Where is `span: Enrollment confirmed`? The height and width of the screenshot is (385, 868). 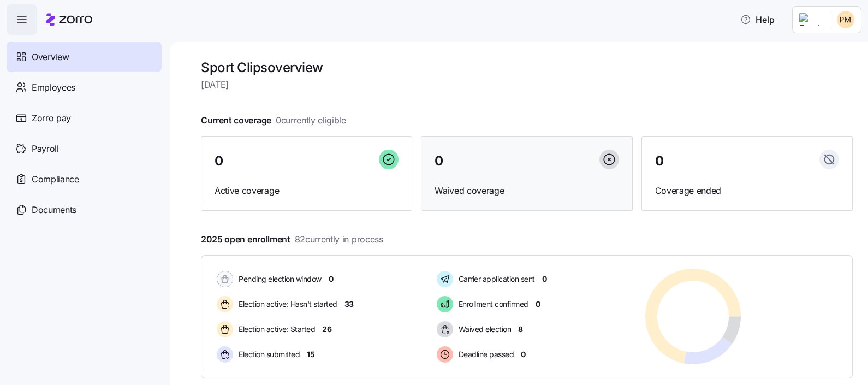 span: Enrollment confirmed is located at coordinates (492, 304).